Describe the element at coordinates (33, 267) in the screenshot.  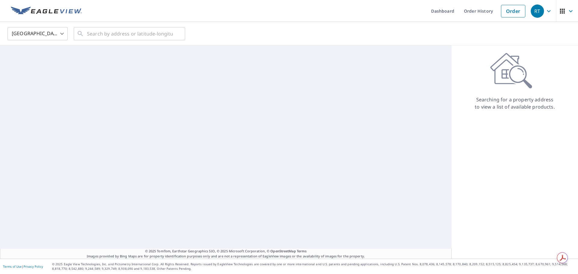
I see `a: Privacy Policy` at that location.